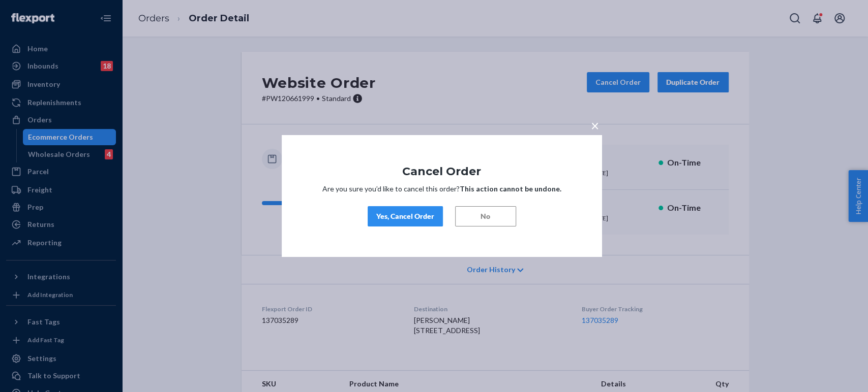  Describe the element at coordinates (486, 217) in the screenshot. I see `button: No` at that location.